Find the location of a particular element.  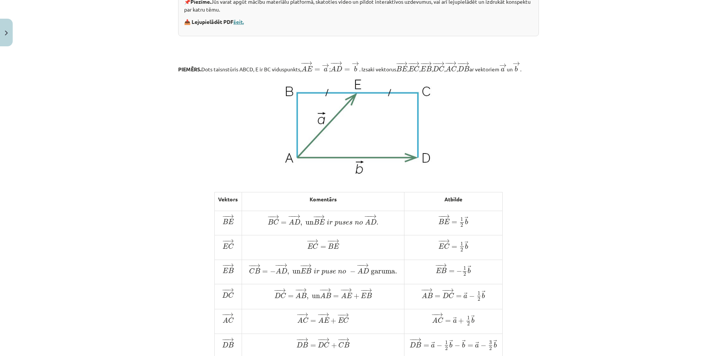

b: Atbilde is located at coordinates (453, 199).